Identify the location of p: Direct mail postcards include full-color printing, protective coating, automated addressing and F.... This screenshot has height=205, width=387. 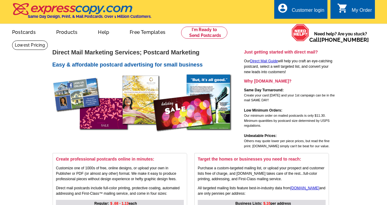
(120, 191).